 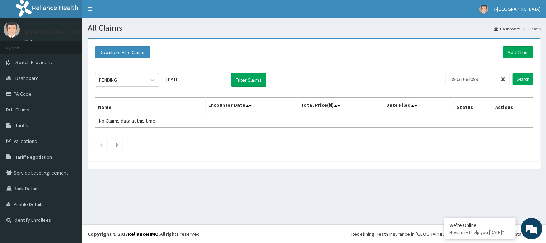 What do you see at coordinates (122, 52) in the screenshot?
I see `button: Download Paid Claims` at bounding box center [122, 52].